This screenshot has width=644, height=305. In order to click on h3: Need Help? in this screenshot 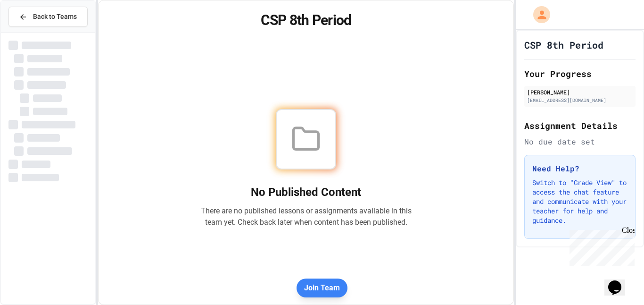, I will do `click(580, 169)`.